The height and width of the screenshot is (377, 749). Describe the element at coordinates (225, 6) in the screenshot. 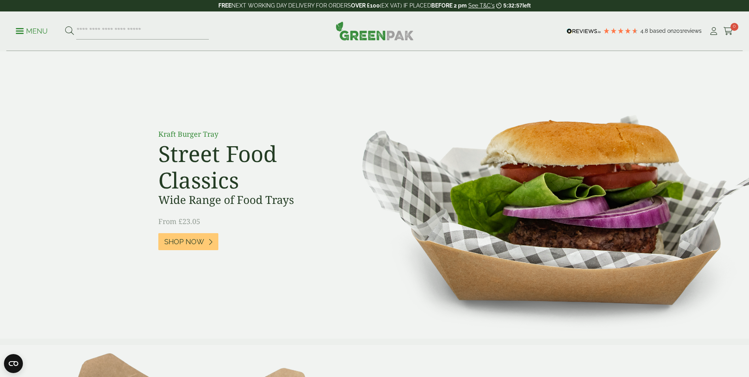

I see `strong: FREE` at that location.